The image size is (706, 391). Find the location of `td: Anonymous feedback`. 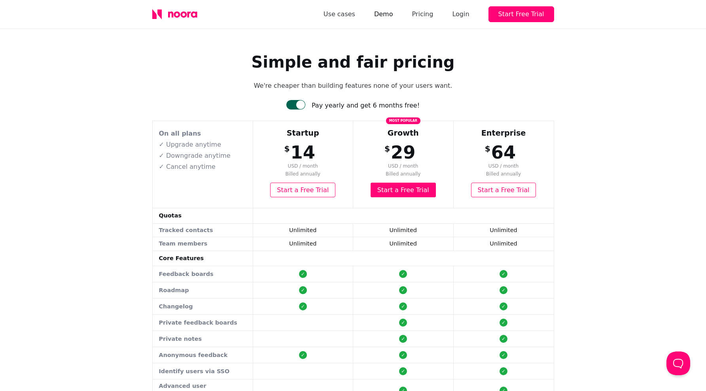

td: Anonymous feedback is located at coordinates (203, 355).